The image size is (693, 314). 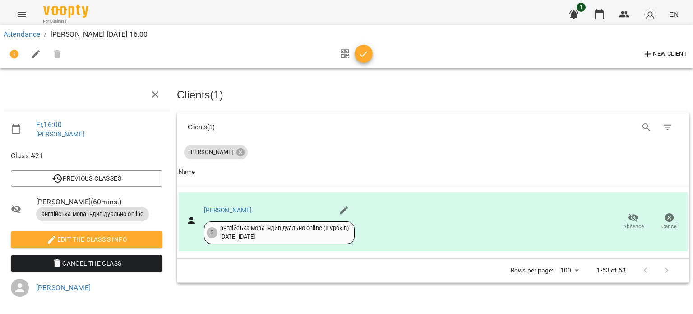 I want to click on button: Previous Classes, so click(x=87, y=178).